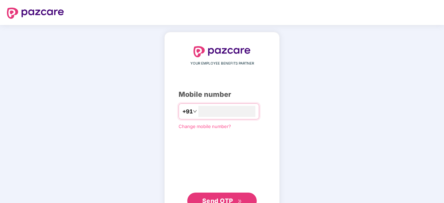 The image size is (444, 203). I want to click on span: YOUR EMPLOYEE BENEFITS PARTNER, so click(222, 64).